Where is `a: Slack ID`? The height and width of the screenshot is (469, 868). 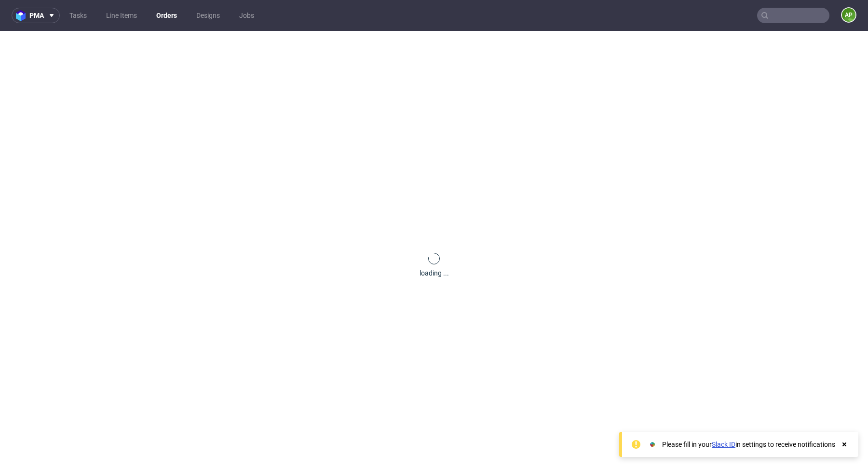 a: Slack ID is located at coordinates (723, 444).